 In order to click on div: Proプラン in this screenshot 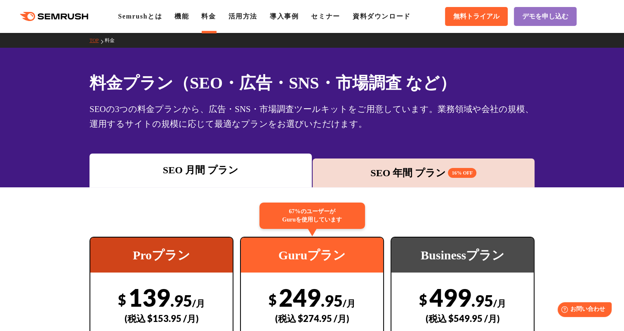, I will do `click(161, 255)`.